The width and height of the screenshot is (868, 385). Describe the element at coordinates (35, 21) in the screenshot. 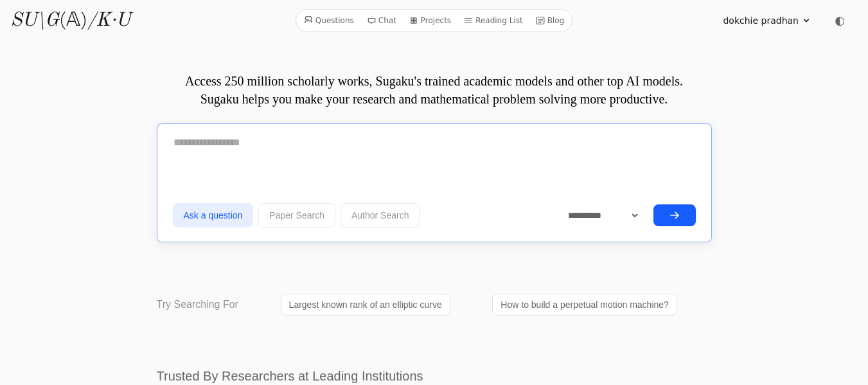

I see `i: SU\G` at that location.